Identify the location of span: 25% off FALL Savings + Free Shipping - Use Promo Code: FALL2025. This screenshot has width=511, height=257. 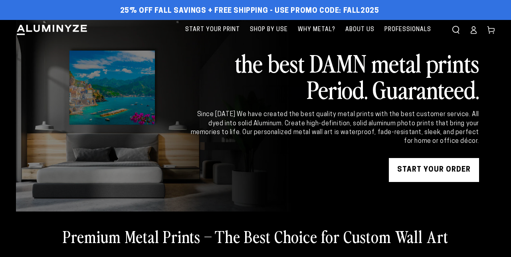
(249, 11).